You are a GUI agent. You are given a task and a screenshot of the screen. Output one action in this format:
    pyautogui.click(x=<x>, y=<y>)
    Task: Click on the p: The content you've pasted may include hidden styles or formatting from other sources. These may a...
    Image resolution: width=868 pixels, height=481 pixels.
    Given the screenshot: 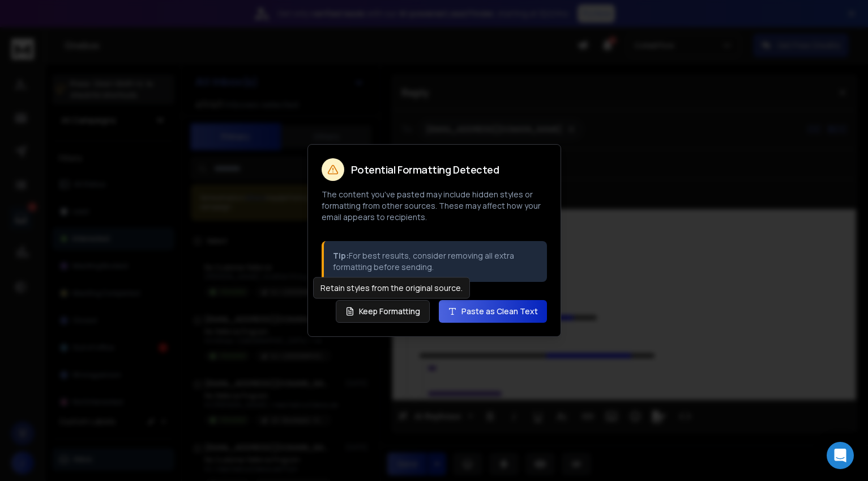 What is the action you would take?
    pyautogui.click(x=435, y=206)
    